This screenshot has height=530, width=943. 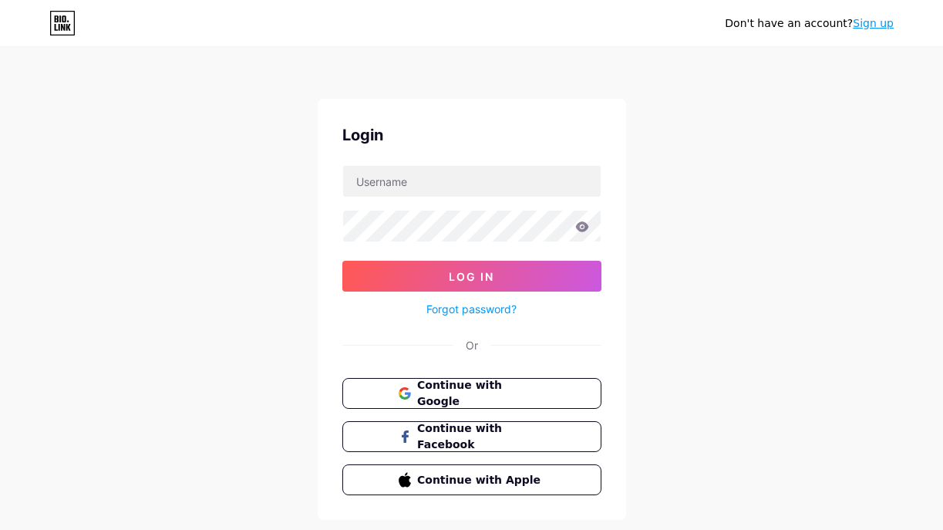 What do you see at coordinates (471, 276) in the screenshot?
I see `span: Log In` at bounding box center [471, 276].